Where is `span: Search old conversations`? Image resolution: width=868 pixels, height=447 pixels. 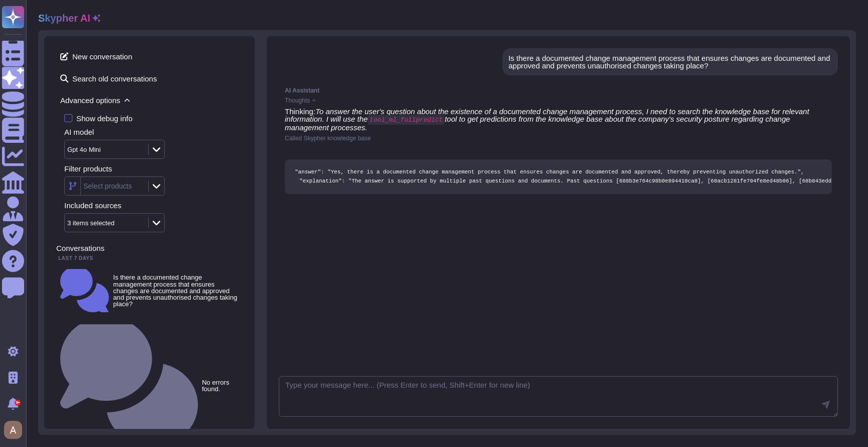 span: Search old conversations is located at coordinates (150, 79).